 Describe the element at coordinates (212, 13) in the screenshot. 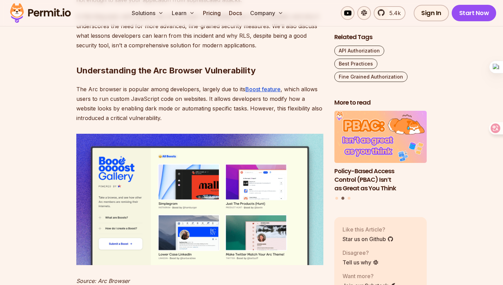

I see `a: Pricing` at that location.